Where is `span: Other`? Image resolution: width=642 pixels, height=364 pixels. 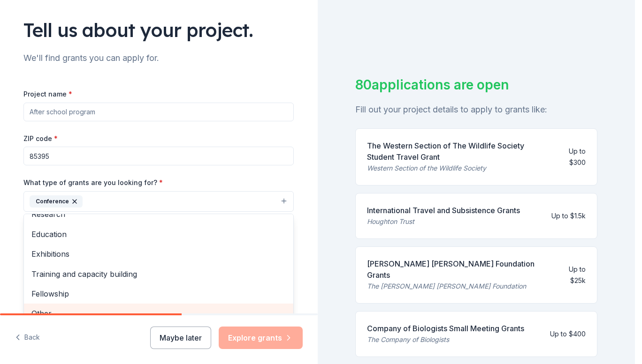
span: Other is located at coordinates (159, 314).